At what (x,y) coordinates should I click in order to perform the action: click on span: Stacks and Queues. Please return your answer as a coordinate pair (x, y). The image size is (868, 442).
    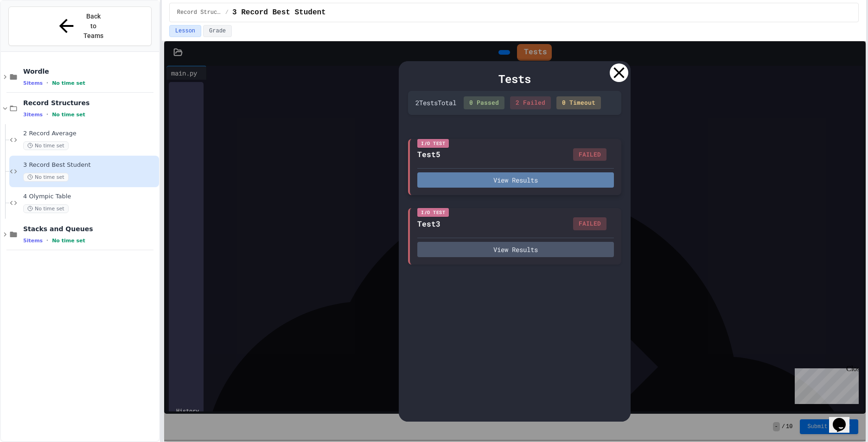
    Looking at the image, I should click on (90, 229).